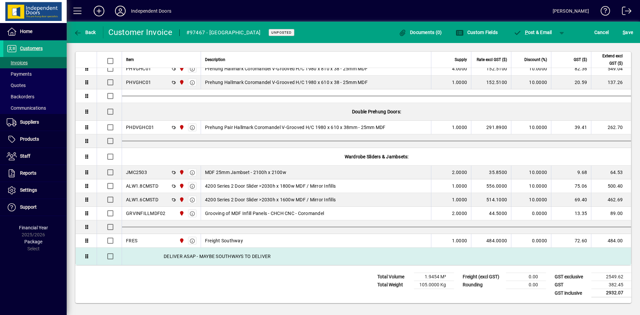 The height and width of the screenshot is (315, 640). What do you see at coordinates (16, 85) in the screenshot?
I see `span: Quotes` at bounding box center [16, 85].